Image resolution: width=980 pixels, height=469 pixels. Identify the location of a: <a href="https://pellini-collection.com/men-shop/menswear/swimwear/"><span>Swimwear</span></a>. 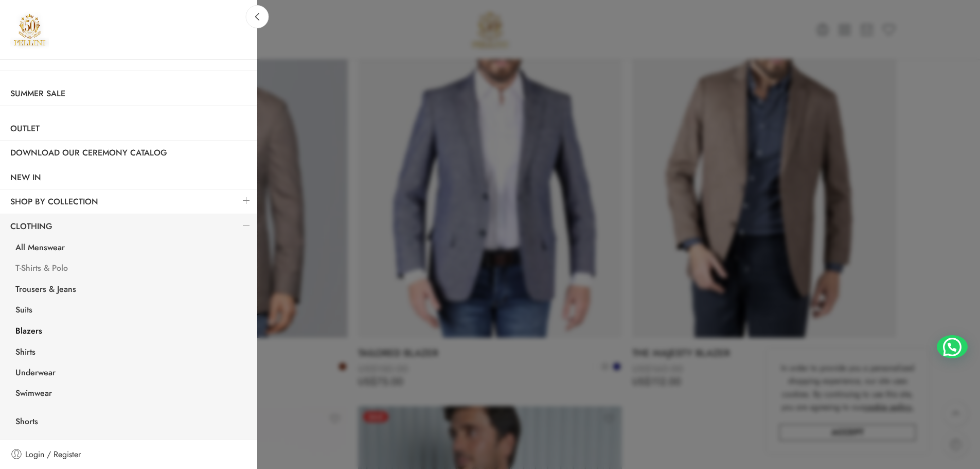
(131, 384).